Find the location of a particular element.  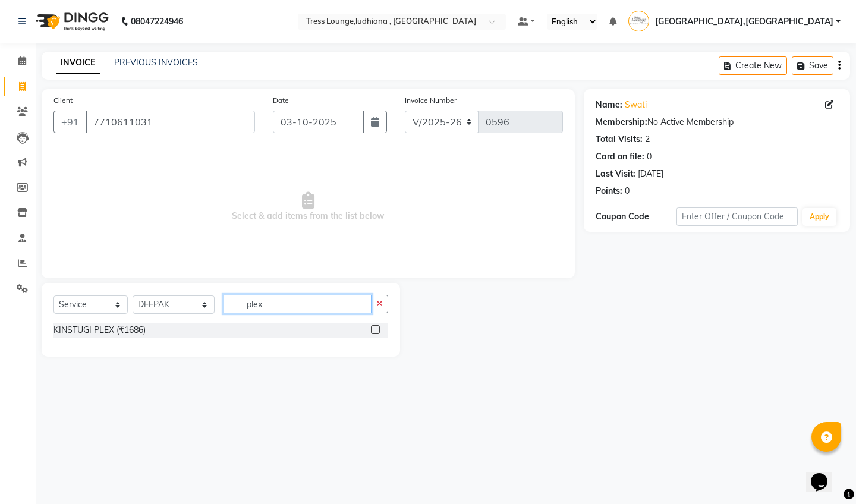

div: Coupon Code is located at coordinates (636, 216).